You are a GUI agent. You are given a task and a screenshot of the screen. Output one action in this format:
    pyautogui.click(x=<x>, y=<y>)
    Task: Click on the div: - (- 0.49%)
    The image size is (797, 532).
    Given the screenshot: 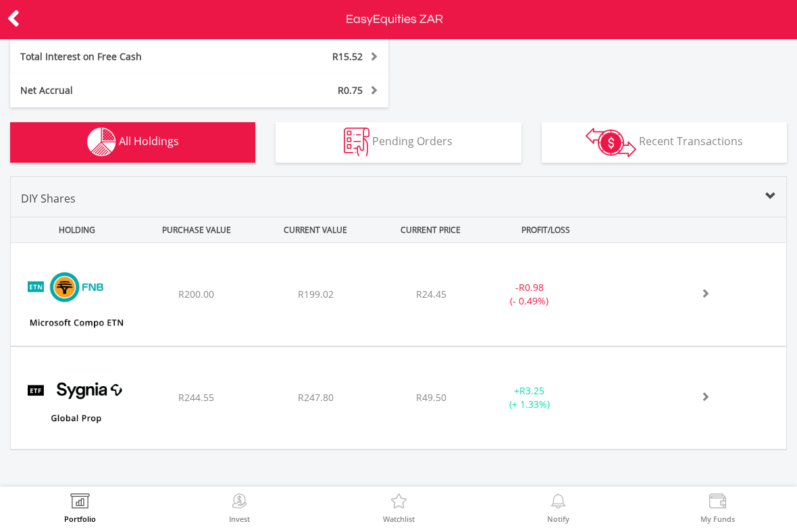 What is the action you would take?
    pyautogui.click(x=530, y=295)
    